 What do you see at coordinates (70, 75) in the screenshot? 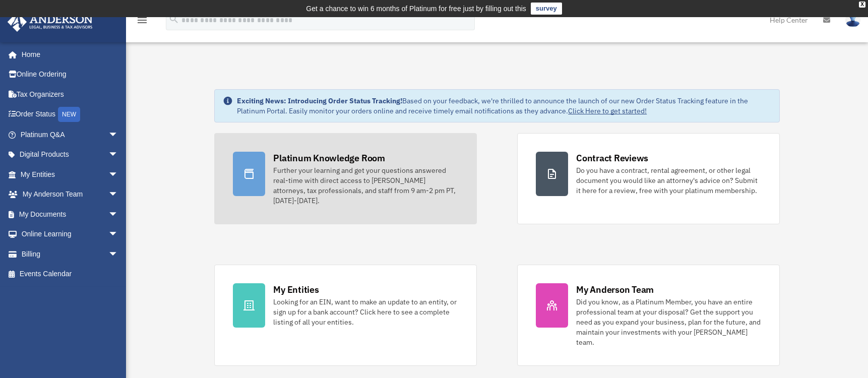
I see `a: Online Ordering` at bounding box center [70, 75].